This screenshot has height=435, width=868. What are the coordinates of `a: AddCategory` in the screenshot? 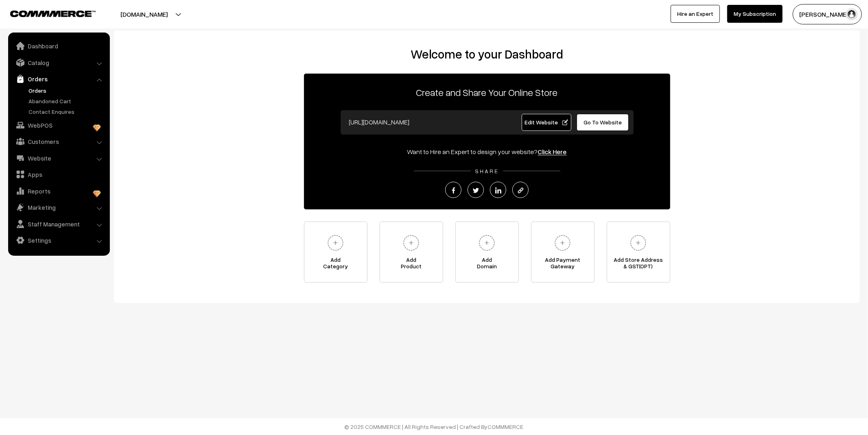 It's located at (335, 252).